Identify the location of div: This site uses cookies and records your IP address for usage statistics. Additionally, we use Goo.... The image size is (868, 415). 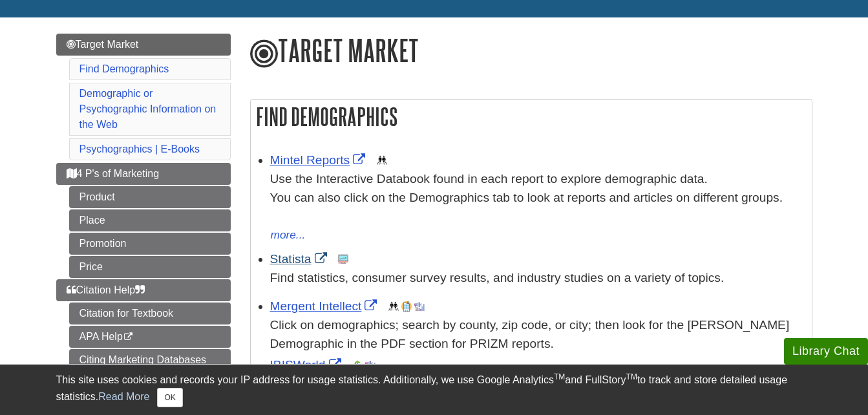
(434, 389).